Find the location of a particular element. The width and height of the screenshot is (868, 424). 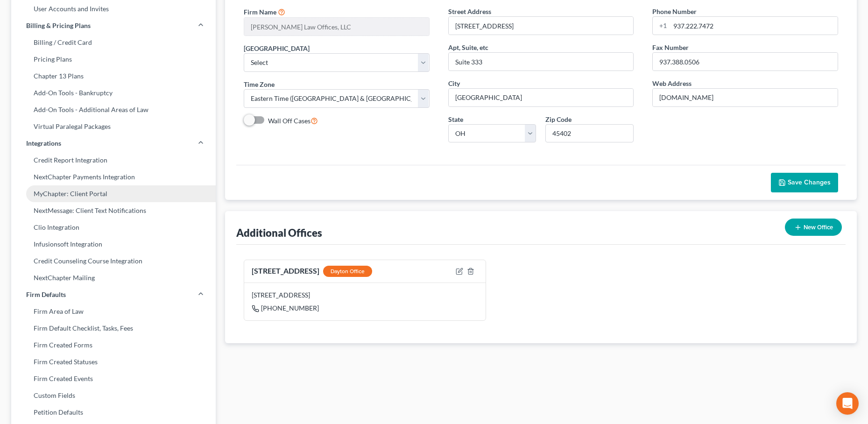

a: Firm Defaults is located at coordinates (113, 295).